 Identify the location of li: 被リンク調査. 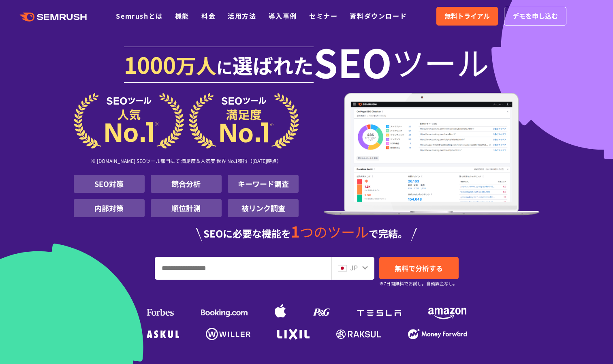
(263, 208).